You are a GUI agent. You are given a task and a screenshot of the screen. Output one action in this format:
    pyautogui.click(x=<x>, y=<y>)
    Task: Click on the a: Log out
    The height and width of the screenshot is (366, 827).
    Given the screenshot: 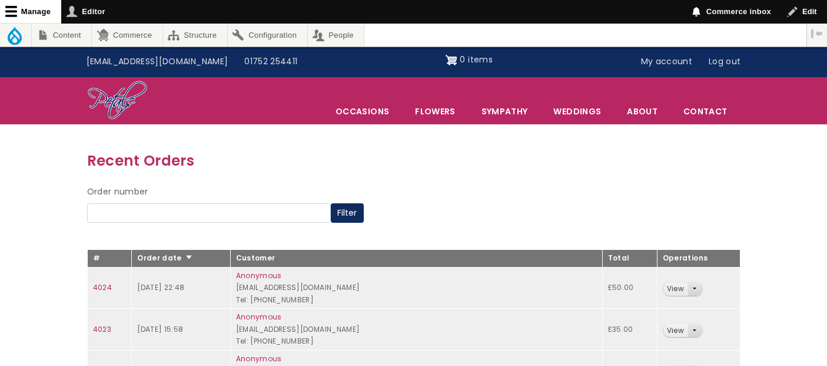 What is the action you would take?
    pyautogui.click(x=725, y=62)
    